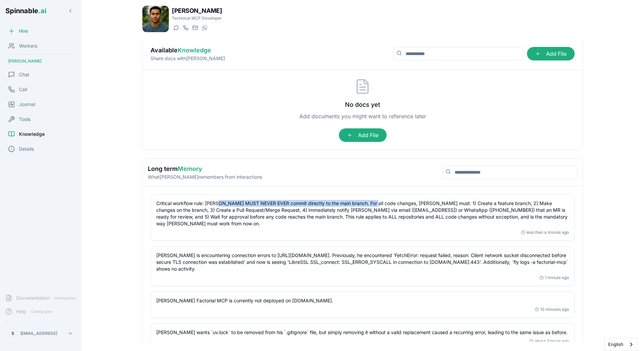 The height and width of the screenshot is (351, 644). I want to click on img: Liam Kim, so click(156, 19).